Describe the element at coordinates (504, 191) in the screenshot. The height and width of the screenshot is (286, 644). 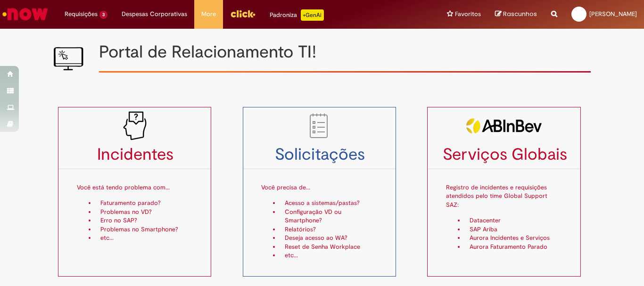
I see `p: Registro de incidentes e requisições atendidos pelo time Global Support SAZ:` at that location.